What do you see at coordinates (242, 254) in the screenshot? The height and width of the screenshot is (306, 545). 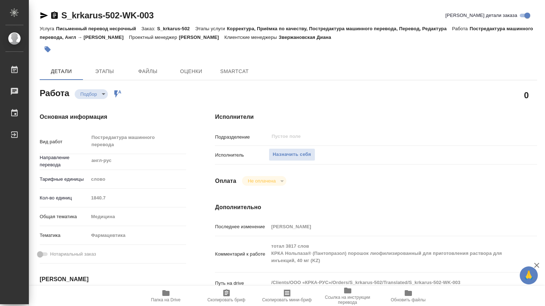 I see `p: Комментарий к работе` at bounding box center [242, 254].